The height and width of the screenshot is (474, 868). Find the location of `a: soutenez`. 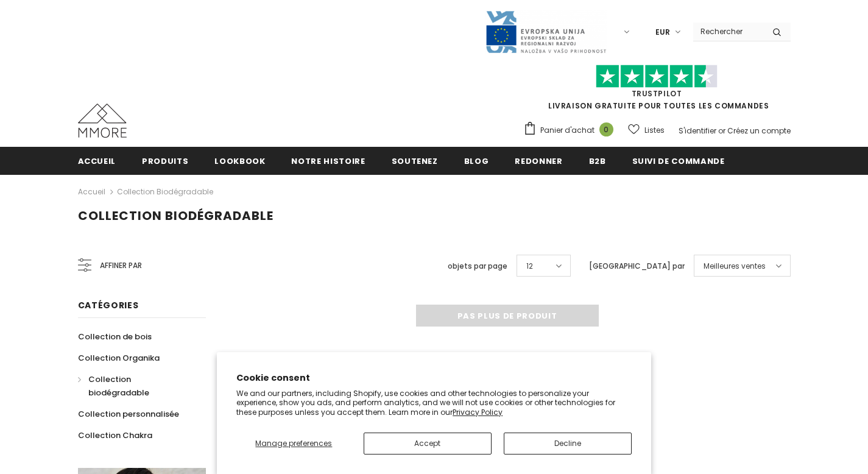

a: soutenez is located at coordinates (414, 160).